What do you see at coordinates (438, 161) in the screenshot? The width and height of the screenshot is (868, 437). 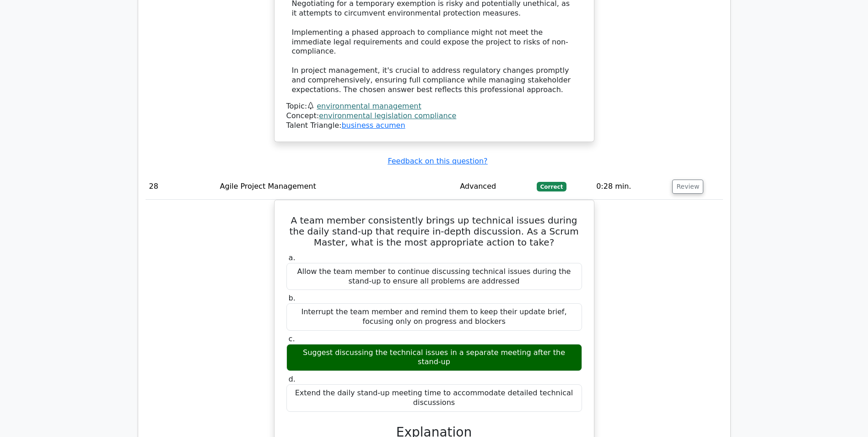 I see `a: Feedback on this question?` at bounding box center [438, 161].